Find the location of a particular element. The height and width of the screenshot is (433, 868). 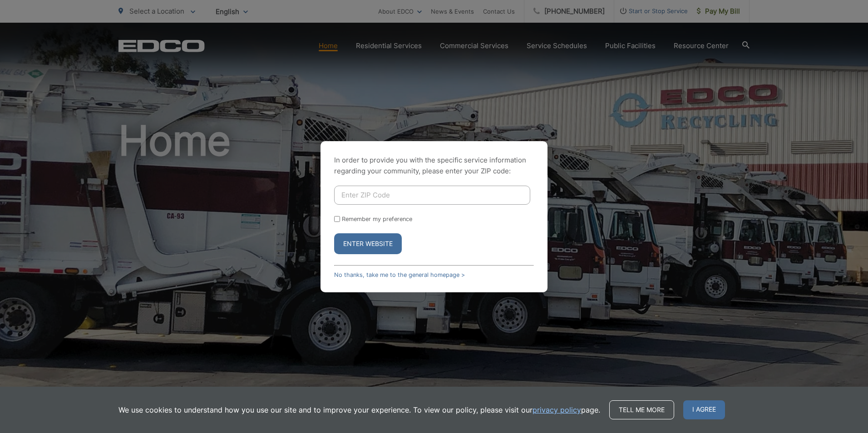

a: privacy policy is located at coordinates (557, 410).